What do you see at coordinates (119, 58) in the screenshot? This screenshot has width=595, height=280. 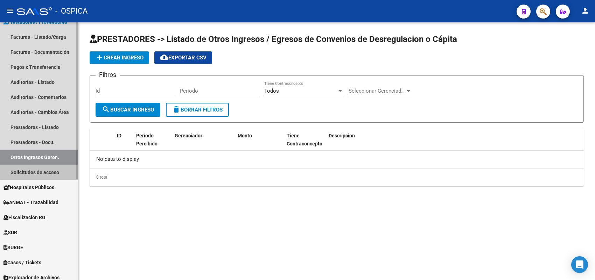 I see `button: Crear Ingreso` at bounding box center [119, 58].